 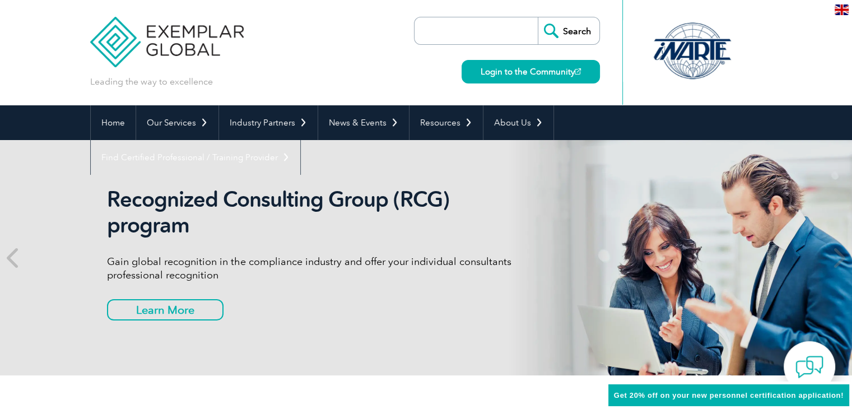 I want to click on a: News & Events, so click(x=363, y=123).